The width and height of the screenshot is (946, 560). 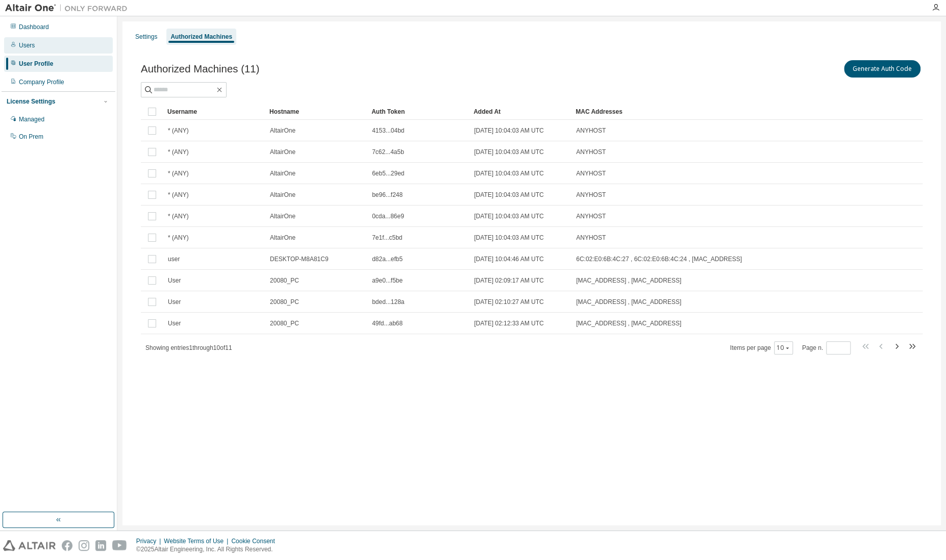 I want to click on div: Settings, so click(x=146, y=37).